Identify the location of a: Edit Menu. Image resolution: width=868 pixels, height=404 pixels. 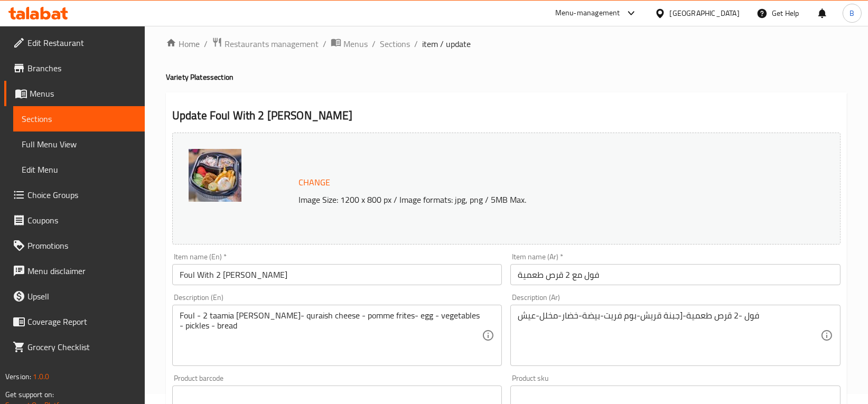
(78, 170).